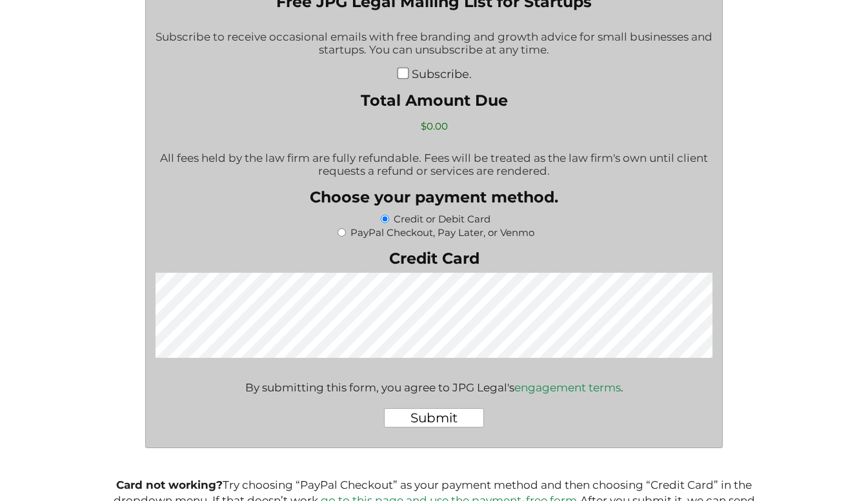  What do you see at coordinates (441, 73) in the screenshot?
I see `label: Subscribe.` at bounding box center [441, 73].